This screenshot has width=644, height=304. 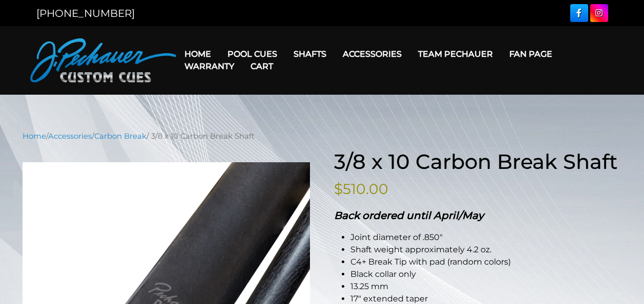 I want to click on a: Warranty, so click(x=209, y=66).